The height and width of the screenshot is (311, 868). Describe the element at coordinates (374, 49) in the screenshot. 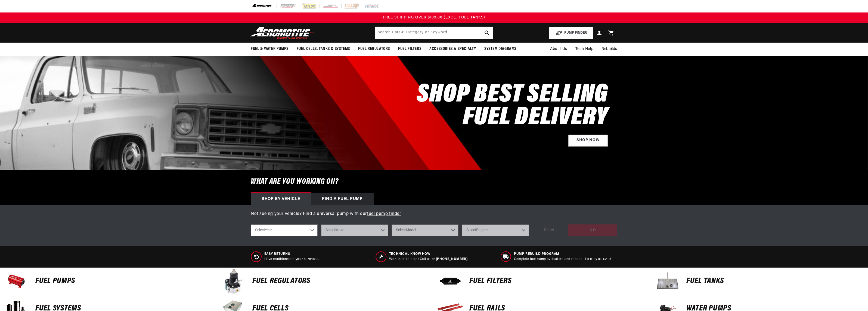

I see `span: Fuel Regulators` at that location.